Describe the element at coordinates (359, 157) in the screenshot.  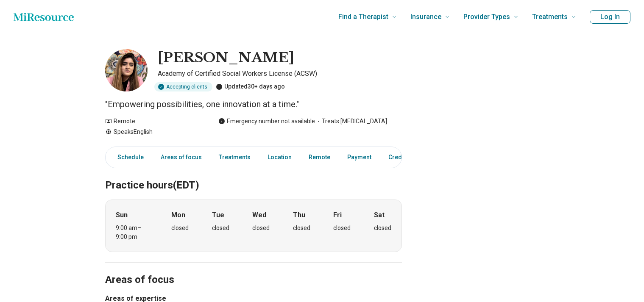
I see `a: Payment` at that location.